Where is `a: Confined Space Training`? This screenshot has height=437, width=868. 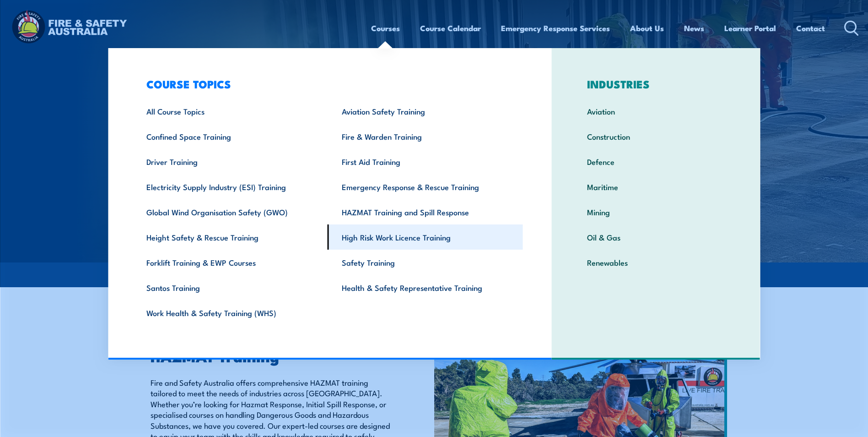
a: Confined Space Training is located at coordinates (229, 136).